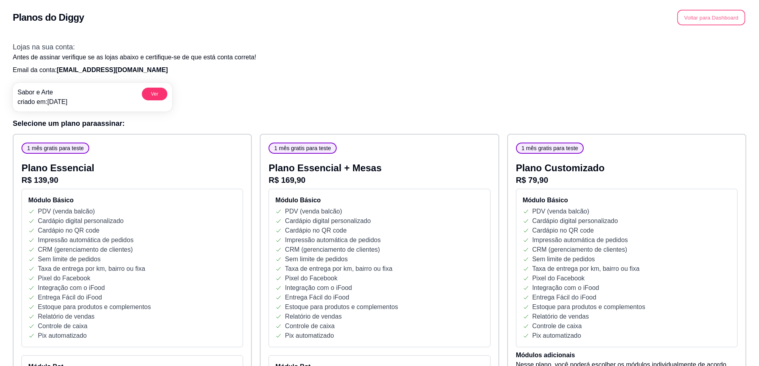 The width and height of the screenshot is (759, 366). Describe the element at coordinates (711, 17) in the screenshot. I see `a: Voltar para Dashboard` at that location.